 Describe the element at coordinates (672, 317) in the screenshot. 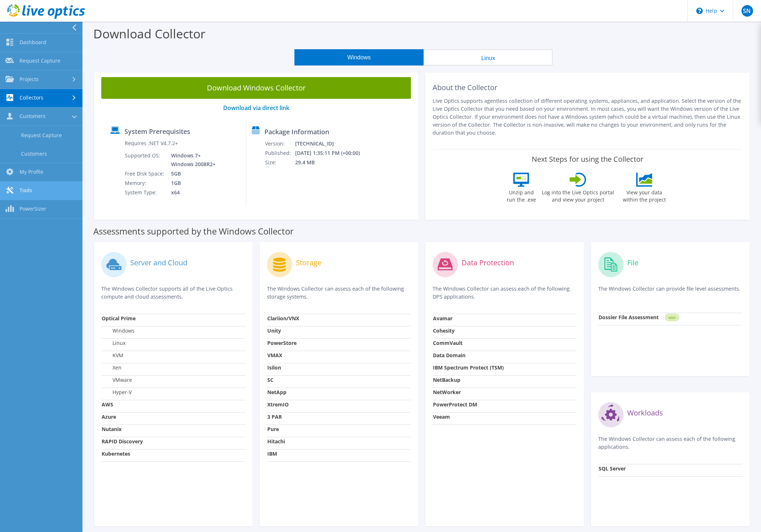

I see `tspan: NEW!` at that location.